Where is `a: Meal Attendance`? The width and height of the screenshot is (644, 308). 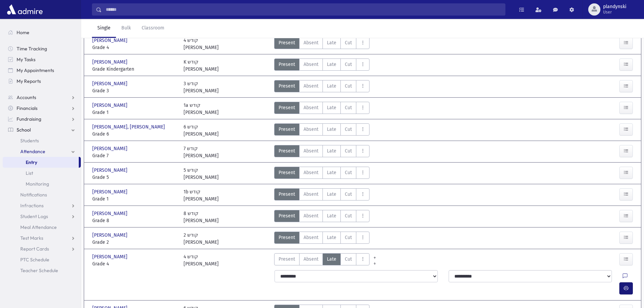 a: Meal Attendance is located at coordinates (41, 227).